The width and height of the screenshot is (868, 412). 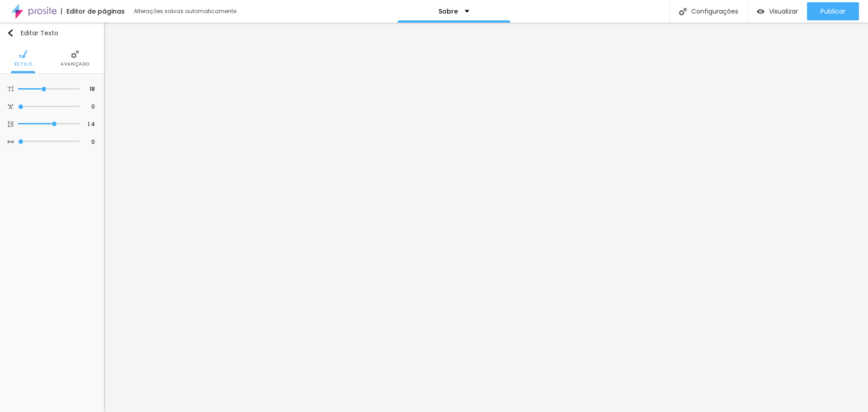 I want to click on img: view-1.svg, so click(x=760, y=11).